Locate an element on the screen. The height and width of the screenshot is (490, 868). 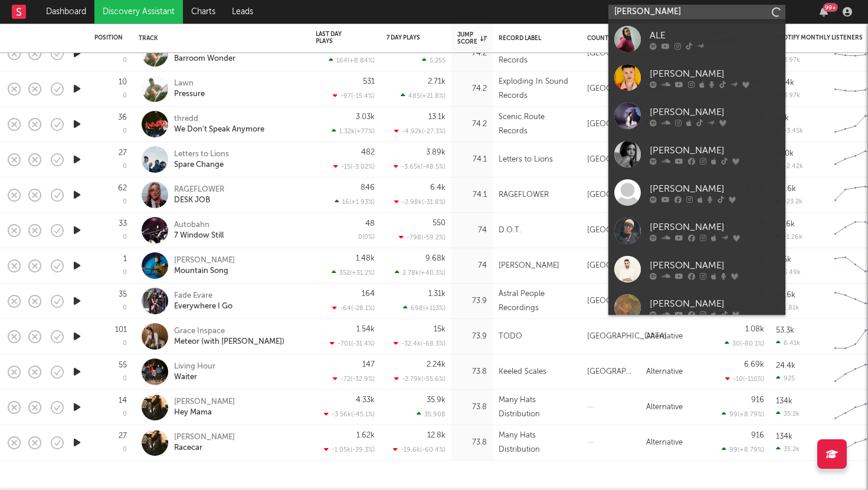
div: 3.03k is located at coordinates (365, 117).